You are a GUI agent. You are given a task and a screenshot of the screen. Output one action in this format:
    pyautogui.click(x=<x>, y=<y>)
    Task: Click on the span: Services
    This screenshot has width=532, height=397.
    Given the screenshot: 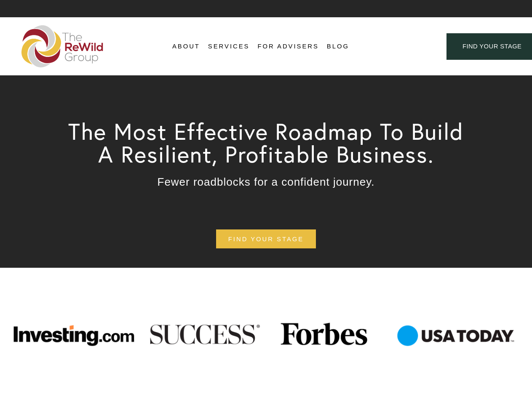 What is the action you would take?
    pyautogui.click(x=228, y=46)
    